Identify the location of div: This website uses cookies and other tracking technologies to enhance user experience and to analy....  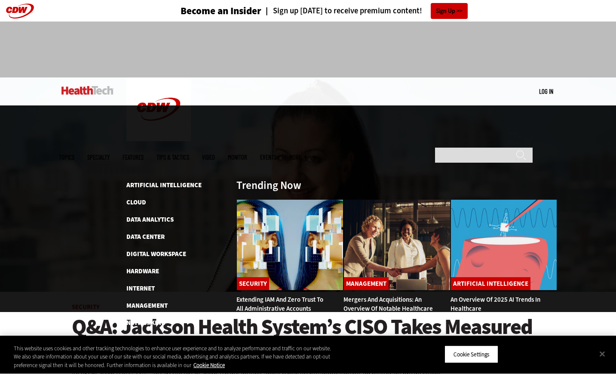
(176, 356).